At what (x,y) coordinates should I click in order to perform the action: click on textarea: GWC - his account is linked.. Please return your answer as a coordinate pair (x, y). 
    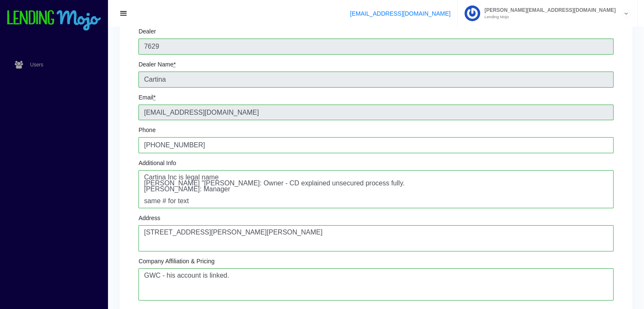
    Looking at the image, I should click on (376, 284).